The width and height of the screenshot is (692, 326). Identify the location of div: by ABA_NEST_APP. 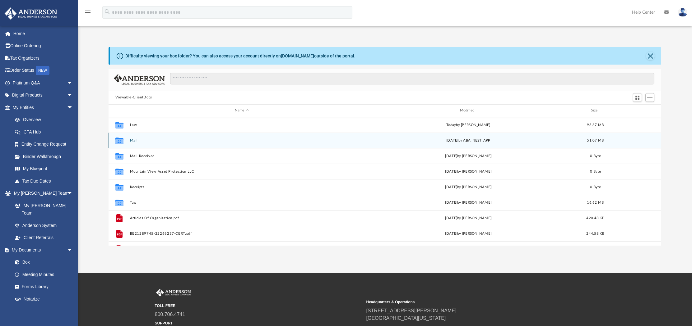
(468, 141).